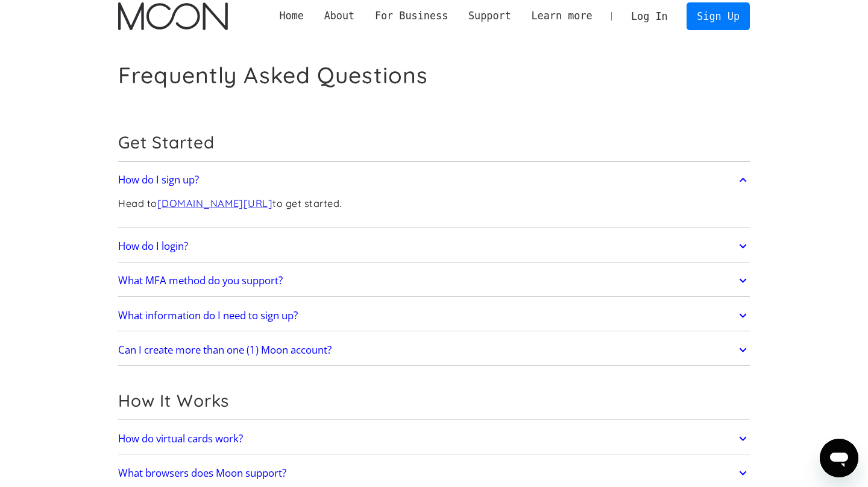 This screenshot has height=487, width=868. Describe the element at coordinates (180, 438) in the screenshot. I see `h2: How do virtual cards work?` at that location.